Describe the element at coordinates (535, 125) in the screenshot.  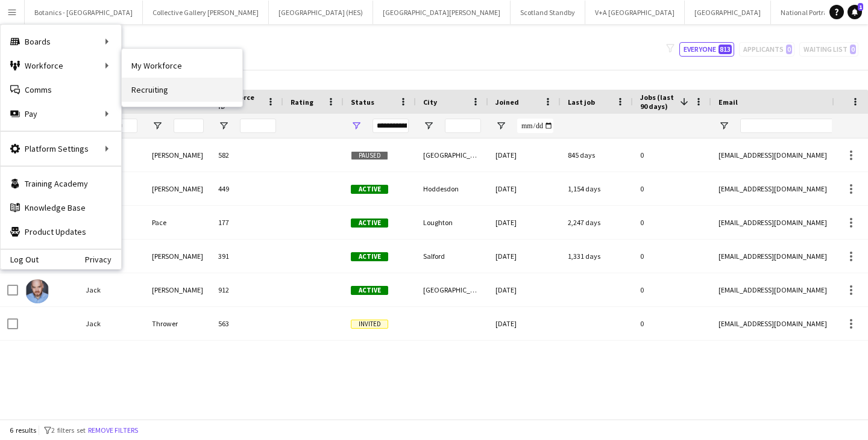
I see `input: Joined Filter Input` at that location.